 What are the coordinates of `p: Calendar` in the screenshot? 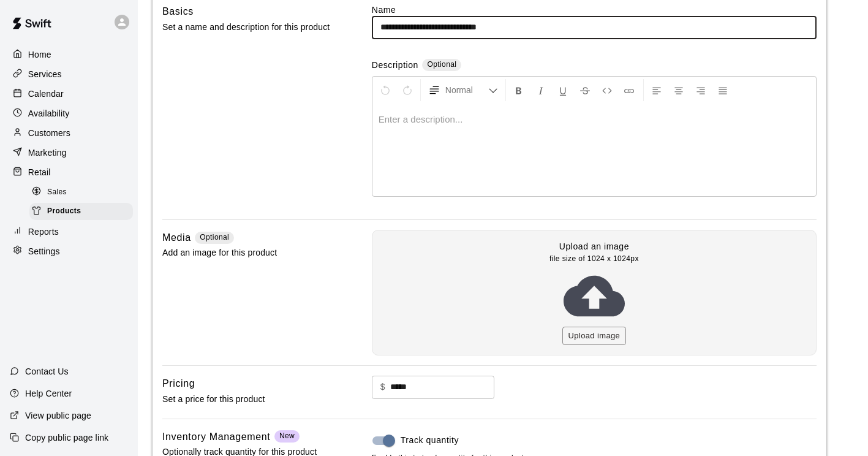 It's located at (46, 93).